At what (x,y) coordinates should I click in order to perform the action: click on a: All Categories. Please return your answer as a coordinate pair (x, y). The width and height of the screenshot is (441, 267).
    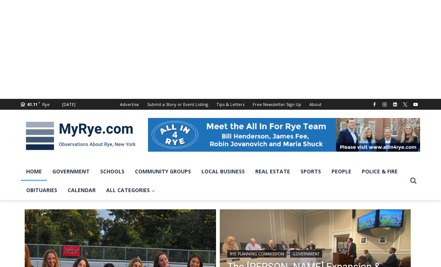
    Looking at the image, I should click on (131, 190).